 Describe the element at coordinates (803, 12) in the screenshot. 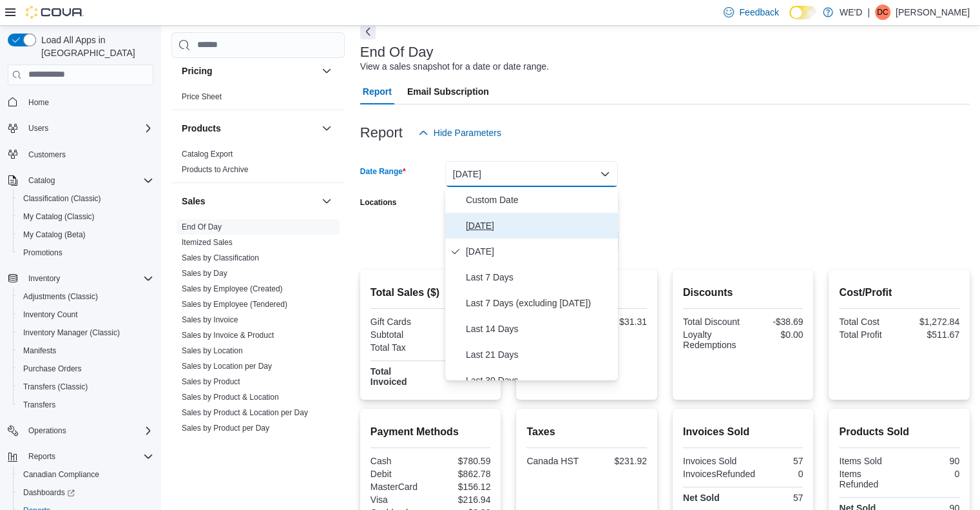

I see `input: Dark Mode` at that location.